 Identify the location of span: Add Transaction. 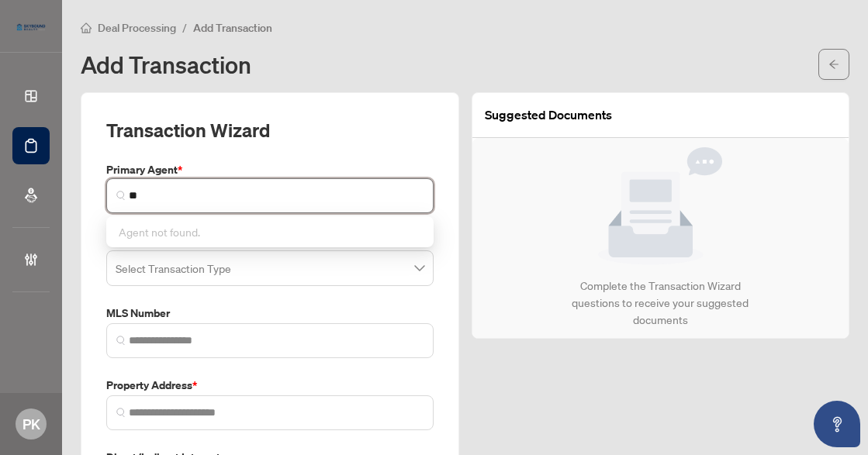
(233, 28).